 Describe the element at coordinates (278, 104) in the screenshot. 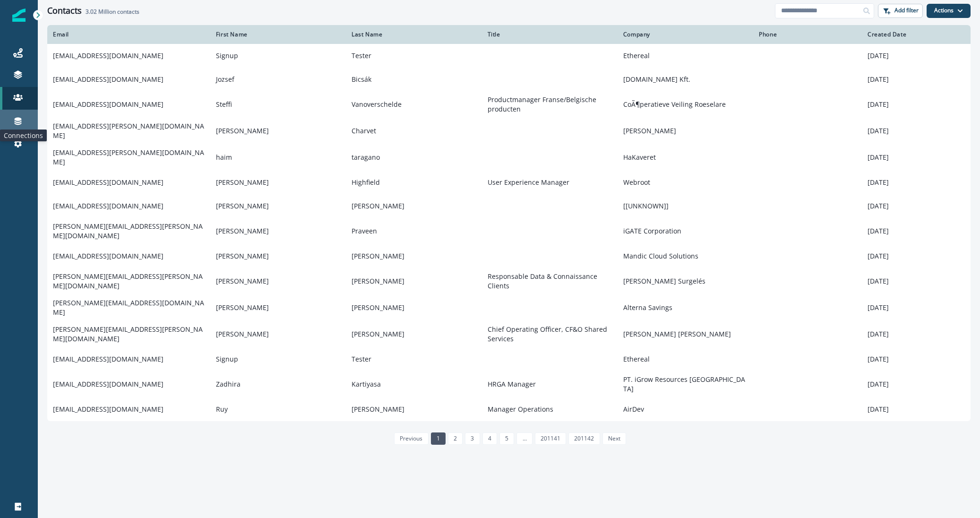

I see `td: Steffi` at that location.